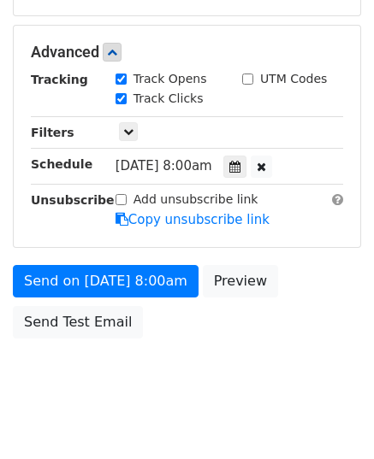  I want to click on label: Track Opens, so click(170, 79).